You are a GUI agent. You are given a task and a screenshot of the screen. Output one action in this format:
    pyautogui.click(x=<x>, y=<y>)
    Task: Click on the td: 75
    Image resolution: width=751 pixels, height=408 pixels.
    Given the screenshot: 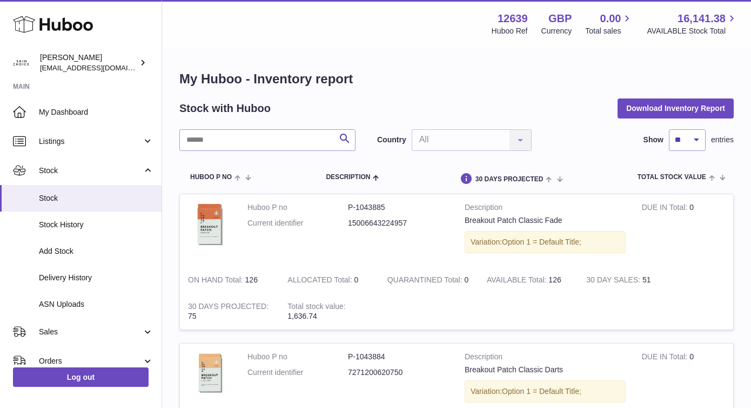 What is the action you would take?
    pyautogui.click(x=230, y=311)
    